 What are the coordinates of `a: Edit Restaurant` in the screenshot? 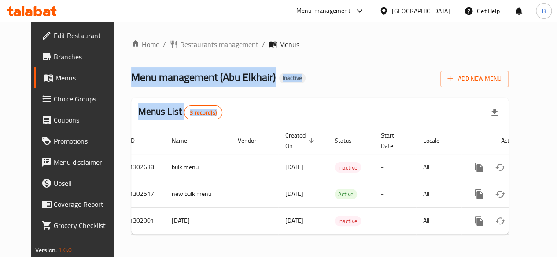 It's located at (79, 36).